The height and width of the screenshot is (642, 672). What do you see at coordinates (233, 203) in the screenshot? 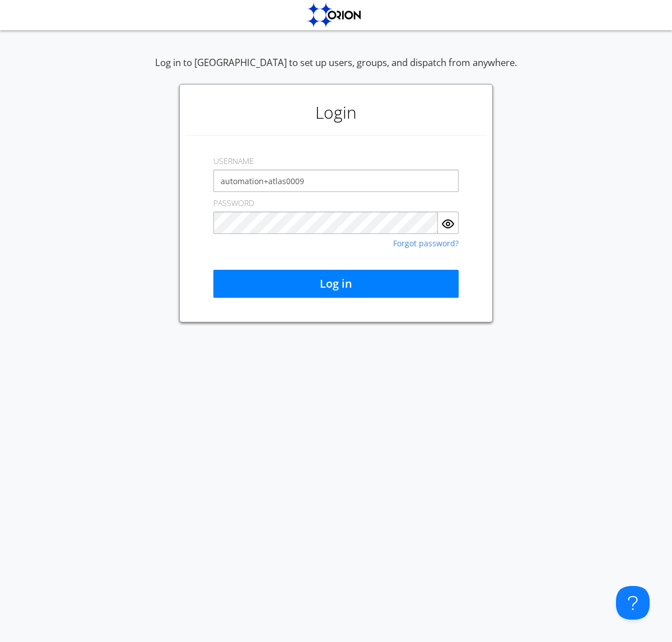
I see `label: PASSWORD` at bounding box center [233, 203].